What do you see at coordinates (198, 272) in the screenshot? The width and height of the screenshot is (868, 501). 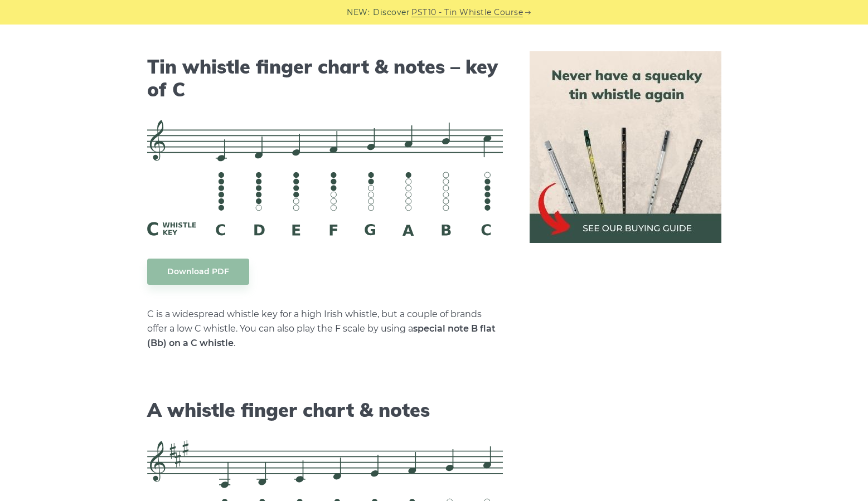 I see `a: Download PDF` at bounding box center [198, 272].